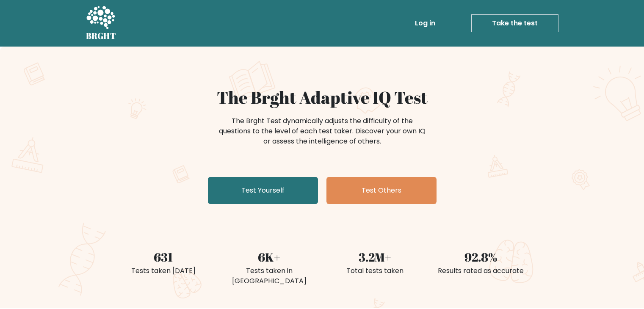 This screenshot has height=309, width=644. I want to click on h1: The Brght Adaptive IQ Test, so click(323, 97).